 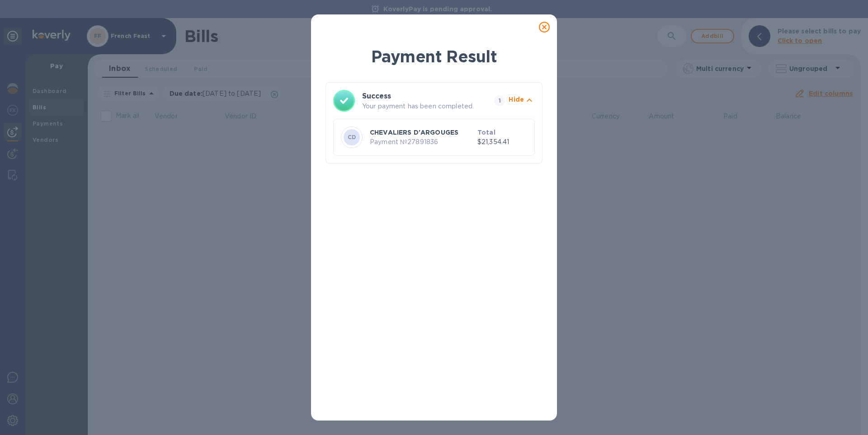 I want to click on p: CHEVALIERS D'ARGOUGES, so click(x=422, y=133).